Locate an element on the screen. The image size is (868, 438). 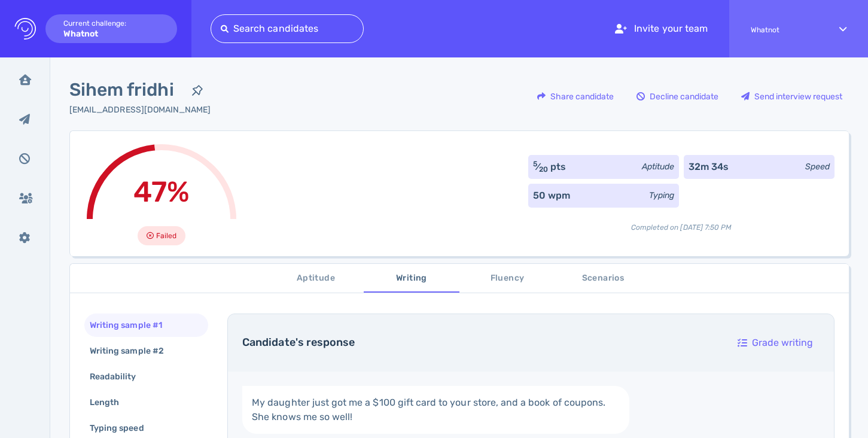
div: Length is located at coordinates (110, 402).